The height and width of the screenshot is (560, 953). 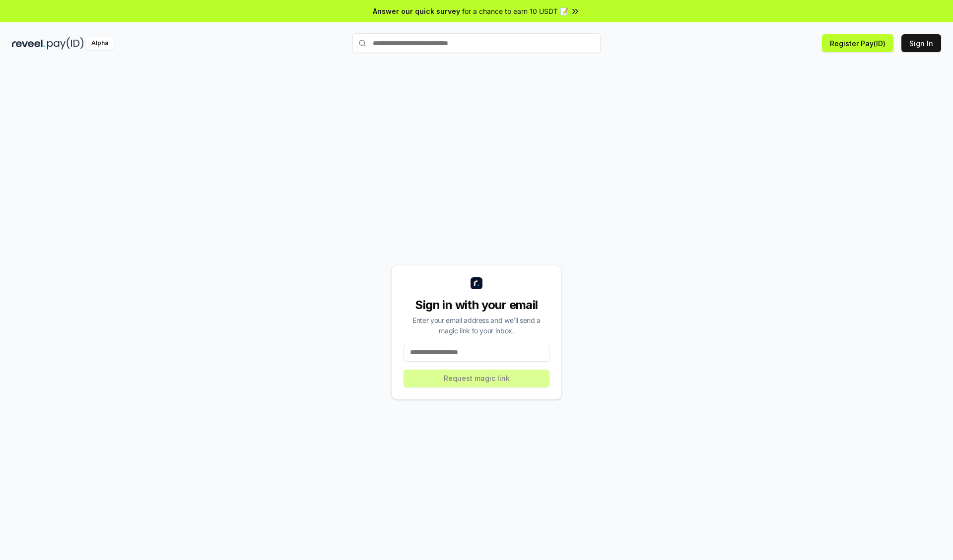 What do you see at coordinates (857, 43) in the screenshot?
I see `button: Register Pay(ID)` at bounding box center [857, 43].